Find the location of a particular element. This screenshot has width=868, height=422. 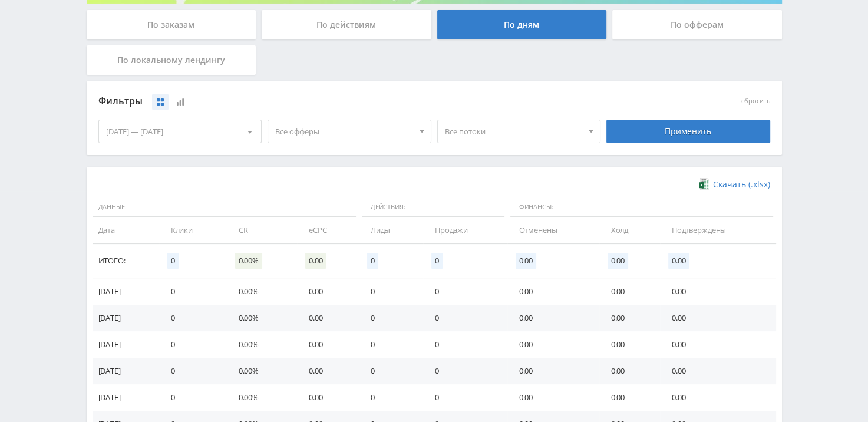

span: Финансы: is located at coordinates (642, 208).